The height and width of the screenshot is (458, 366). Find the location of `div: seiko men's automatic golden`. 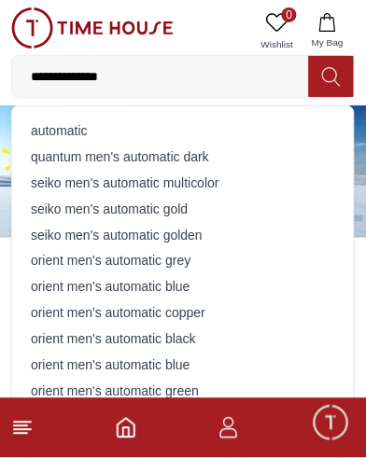

div: seiko men's automatic golden is located at coordinates (183, 235).